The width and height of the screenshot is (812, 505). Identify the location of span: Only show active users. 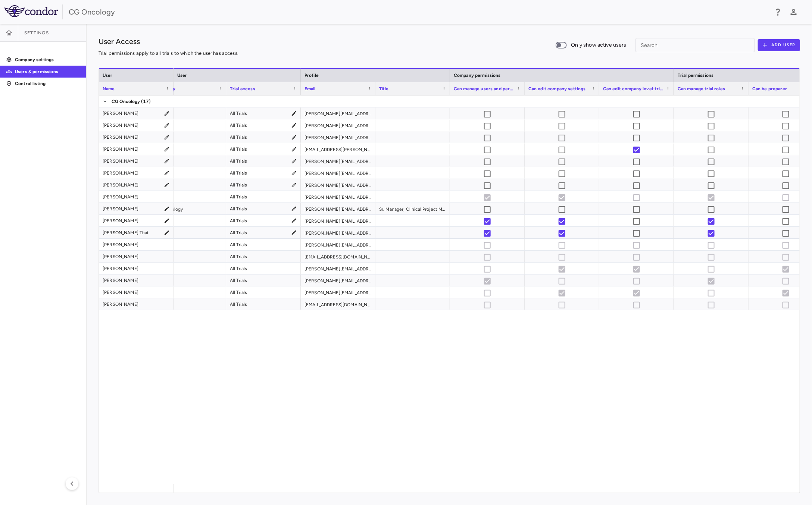
(599, 45).